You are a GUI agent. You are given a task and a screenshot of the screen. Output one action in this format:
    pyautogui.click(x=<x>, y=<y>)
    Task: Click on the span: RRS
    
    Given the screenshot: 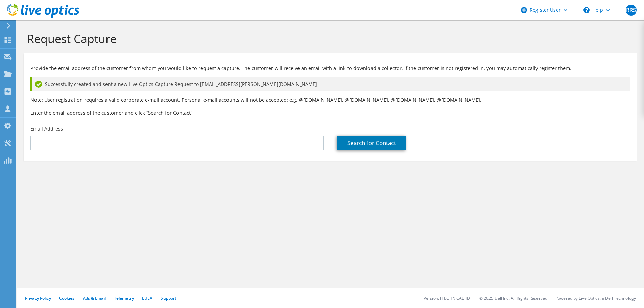 What is the action you would take?
    pyautogui.click(x=631, y=10)
    